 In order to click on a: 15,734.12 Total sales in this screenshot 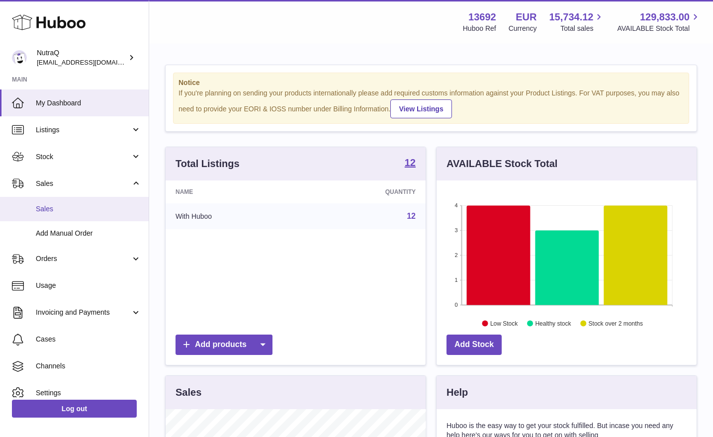, I will do `click(576, 22)`.